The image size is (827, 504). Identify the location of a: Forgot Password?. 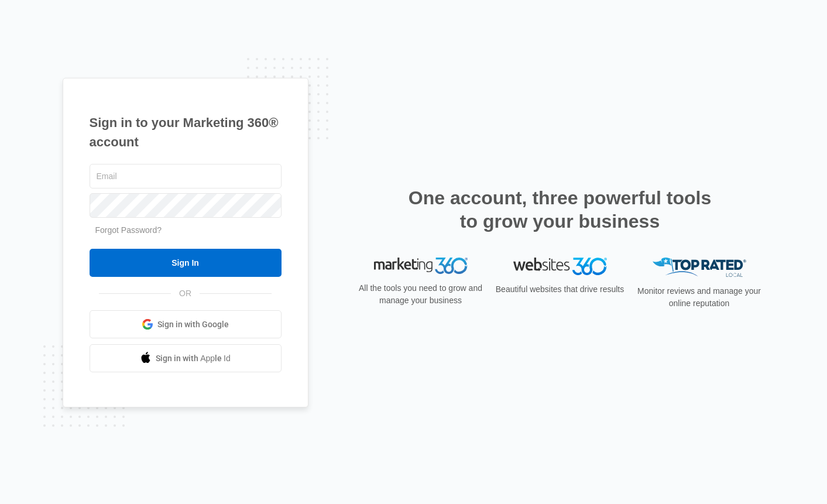
(129, 230).